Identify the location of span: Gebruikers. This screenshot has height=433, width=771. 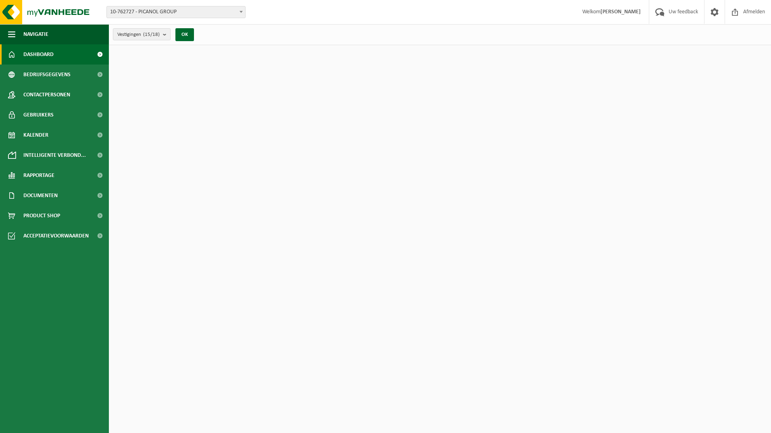
(38, 115).